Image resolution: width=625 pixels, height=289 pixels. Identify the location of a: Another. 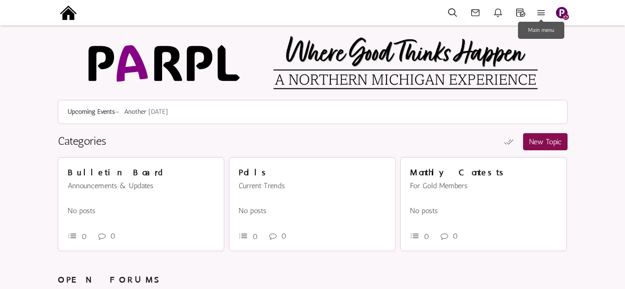
(135, 112).